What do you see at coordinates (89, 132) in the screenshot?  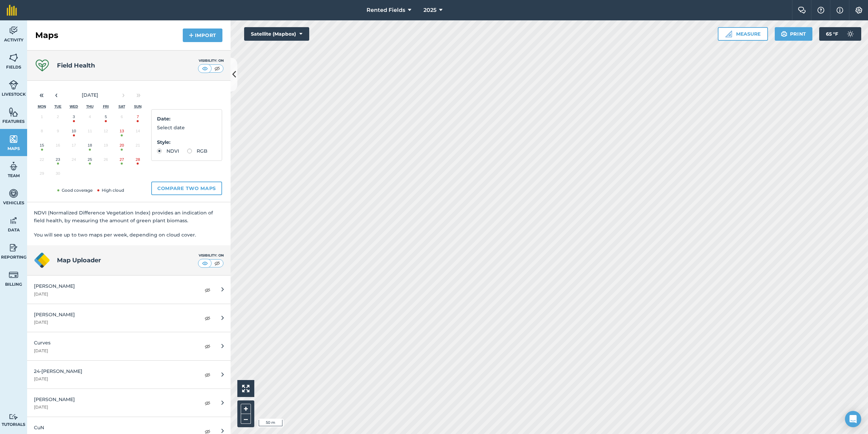 I see `button: September 11, 2025` at bounding box center [89, 132].